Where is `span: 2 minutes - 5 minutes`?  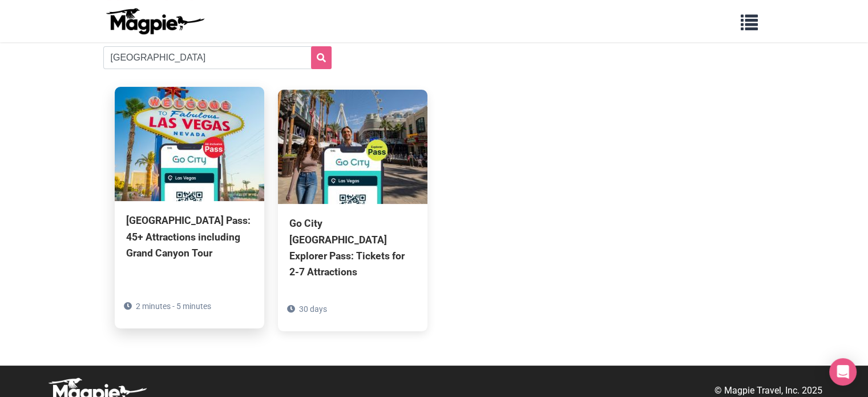 span: 2 minutes - 5 minutes is located at coordinates (174, 306).